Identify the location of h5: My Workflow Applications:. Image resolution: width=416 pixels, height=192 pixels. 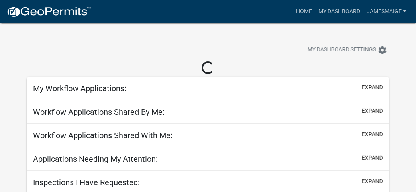
(80, 89).